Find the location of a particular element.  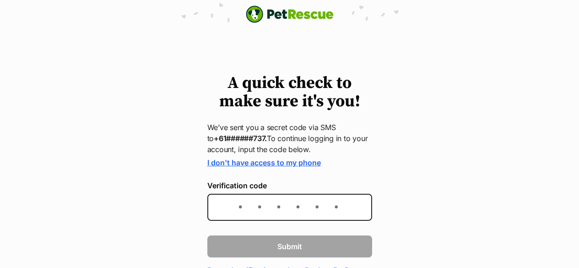

strong: +61######737. is located at coordinates (240, 138).